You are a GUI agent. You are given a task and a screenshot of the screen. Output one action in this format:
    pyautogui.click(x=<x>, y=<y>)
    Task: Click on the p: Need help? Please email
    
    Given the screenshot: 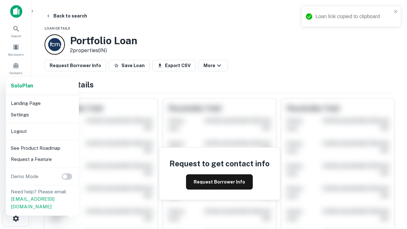 What is the action you would take?
    pyautogui.click(x=42, y=199)
    